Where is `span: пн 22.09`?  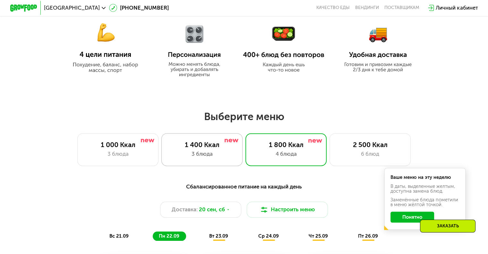
span: пн 22.09 is located at coordinates (169, 236).